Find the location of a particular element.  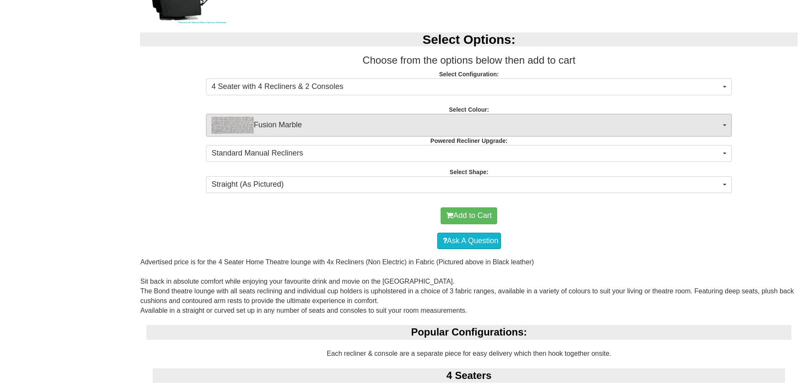

span: Fusion Marble is located at coordinates (466, 125).